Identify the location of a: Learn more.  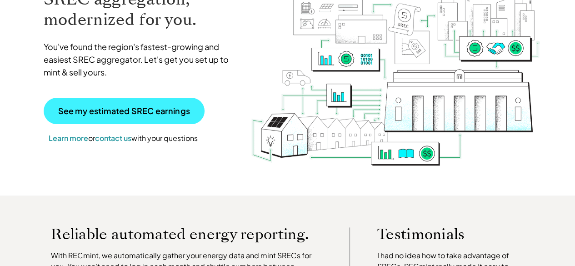
(68, 138).